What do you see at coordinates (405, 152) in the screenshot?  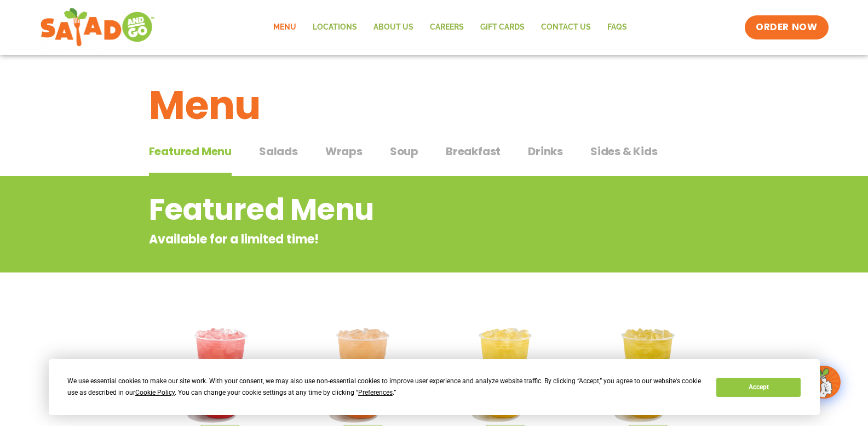 I see `span: Soup` at bounding box center [405, 152].